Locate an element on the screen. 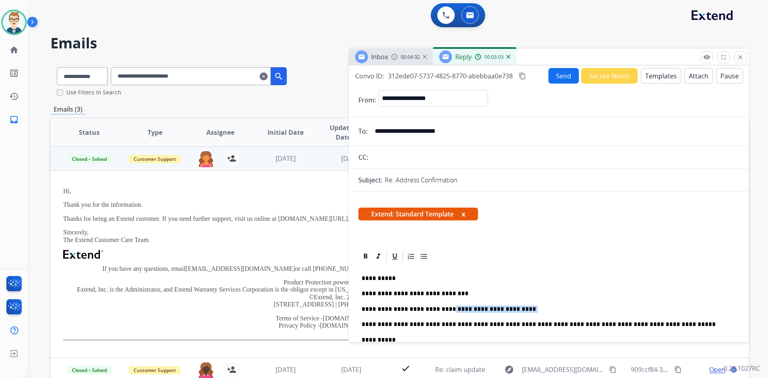 The width and height of the screenshot is (768, 378). mat-icon: list_alt is located at coordinates (14, 73).